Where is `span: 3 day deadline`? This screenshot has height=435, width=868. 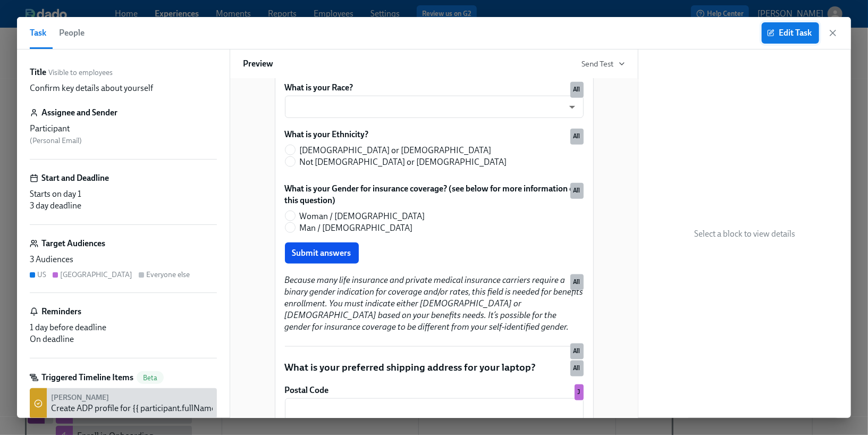
span: 3 day deadline is located at coordinates (55, 205).